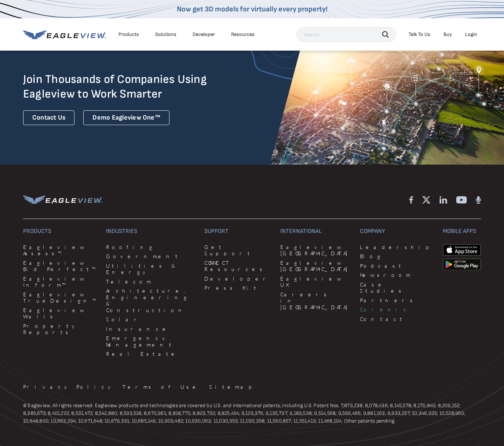  I want to click on a: Eagleview Inform™, so click(60, 282).